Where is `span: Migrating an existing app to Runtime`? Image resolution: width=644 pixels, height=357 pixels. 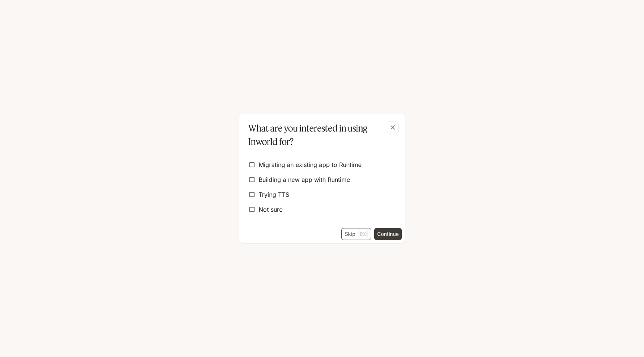 span: Migrating an existing app to Runtime is located at coordinates (310, 165).